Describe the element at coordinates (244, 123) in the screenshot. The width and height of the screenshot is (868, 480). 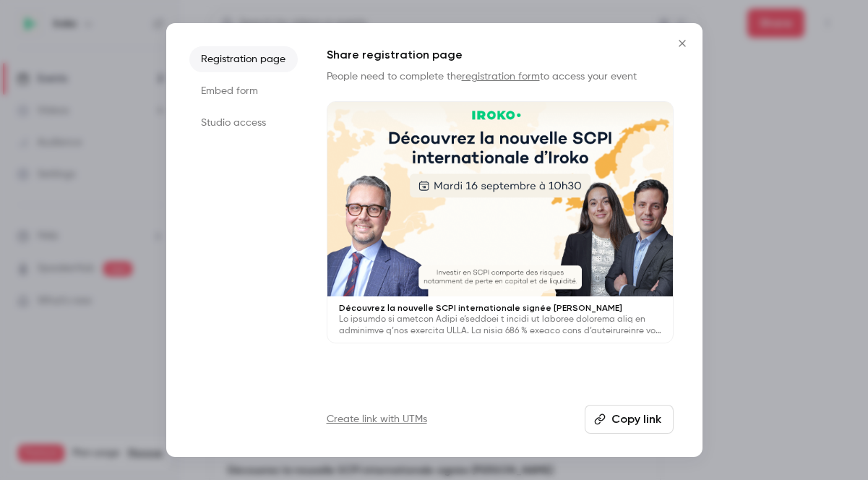
I see `li: Studio access` at that location.